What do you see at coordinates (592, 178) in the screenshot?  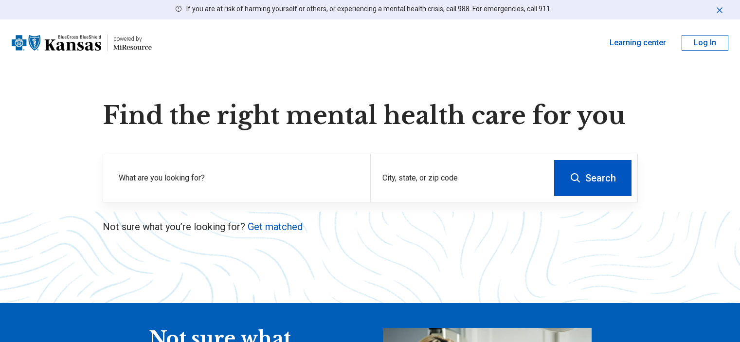 I see `button: Search` at bounding box center [592, 178].